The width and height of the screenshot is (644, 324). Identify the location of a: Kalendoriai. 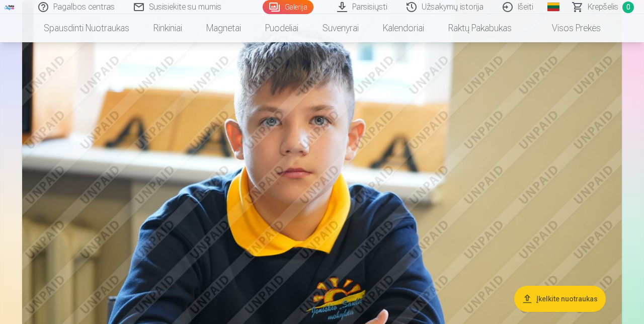
(403, 28).